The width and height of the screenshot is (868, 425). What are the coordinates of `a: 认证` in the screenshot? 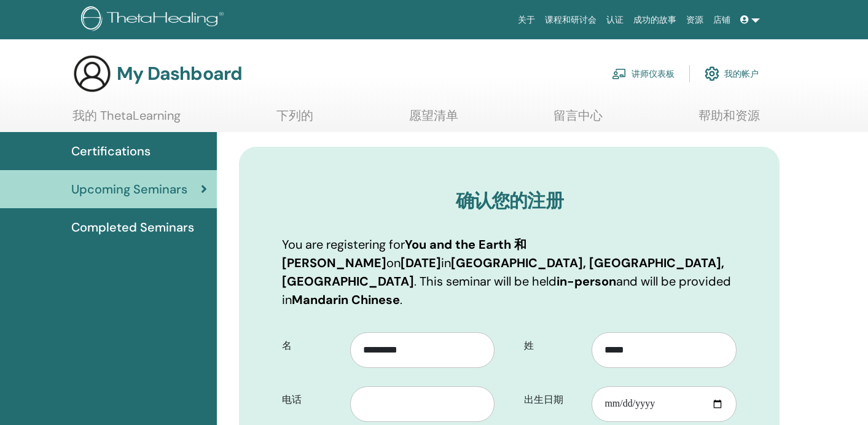 It's located at (615, 19).